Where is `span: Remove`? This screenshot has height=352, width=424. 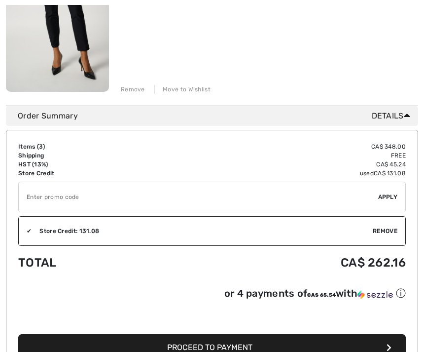 span: Remove is located at coordinates (385, 231).